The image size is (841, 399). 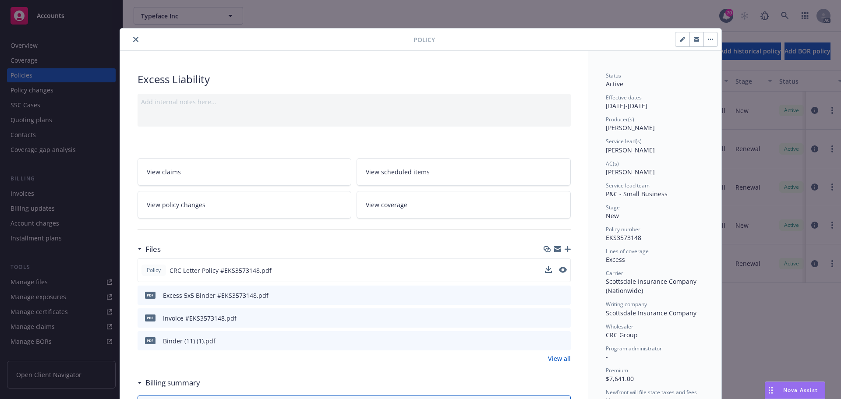 What do you see at coordinates (651, 313) in the screenshot?
I see `span: Scottsdale Insurance Company` at bounding box center [651, 313].